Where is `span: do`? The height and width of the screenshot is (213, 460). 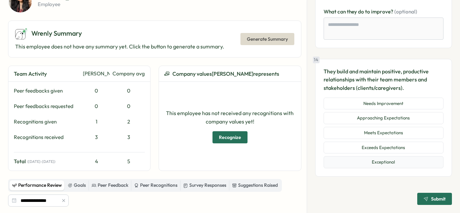
span: do is located at coordinates (361, 11).